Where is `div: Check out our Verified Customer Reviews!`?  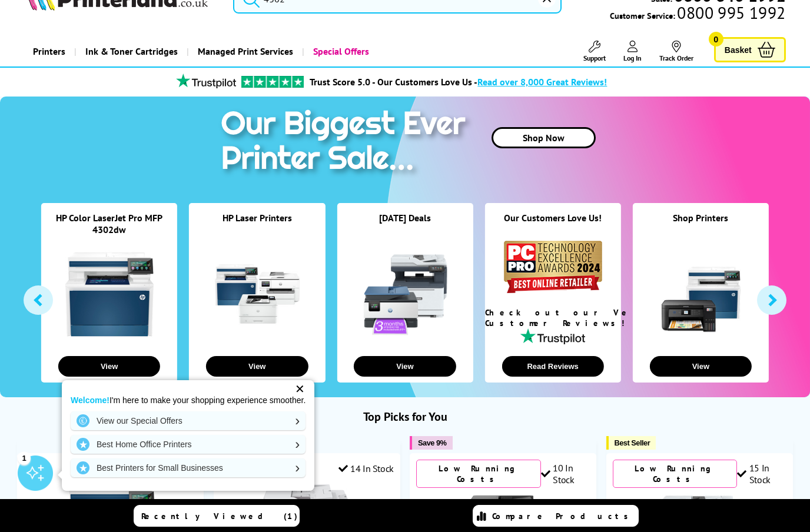 div: Check out our Verified Customer Reviews! is located at coordinates (553, 318).